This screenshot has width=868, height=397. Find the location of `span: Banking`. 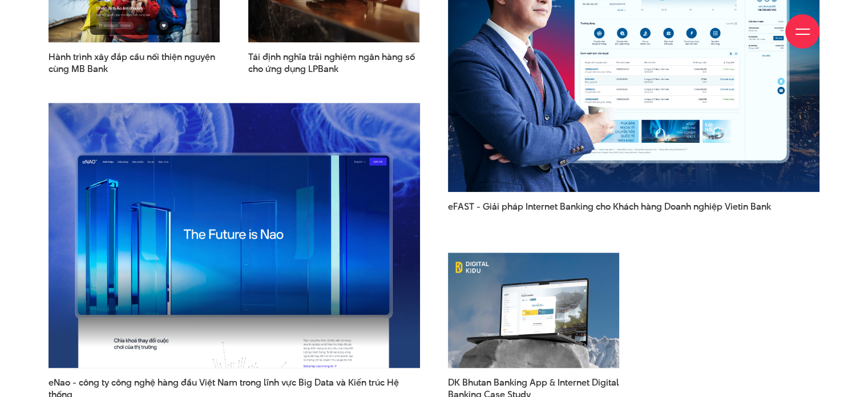

span: Banking is located at coordinates (577, 206).